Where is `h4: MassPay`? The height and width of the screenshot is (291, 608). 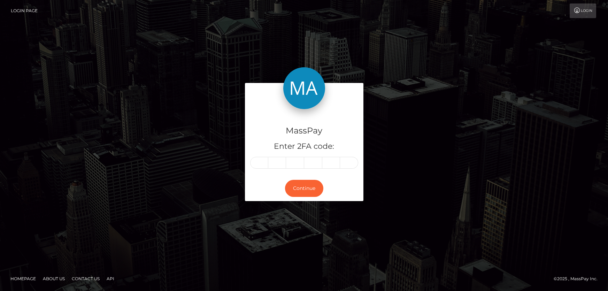 h4: MassPay is located at coordinates (304, 131).